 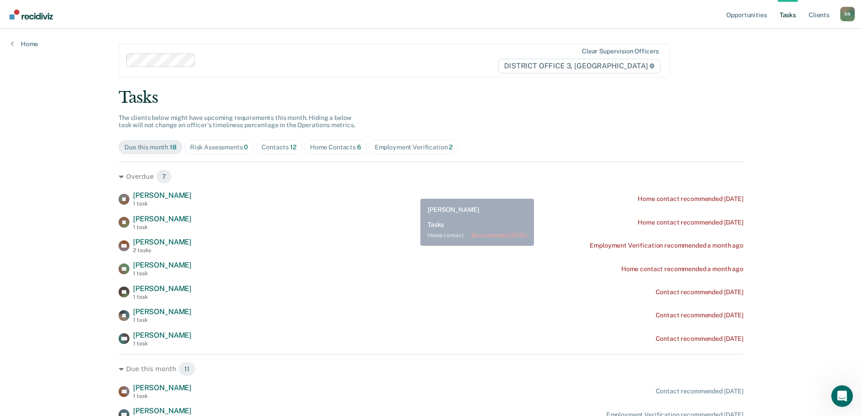 What do you see at coordinates (621, 51) in the screenshot?
I see `div: Clear supervision officers` at bounding box center [621, 51].